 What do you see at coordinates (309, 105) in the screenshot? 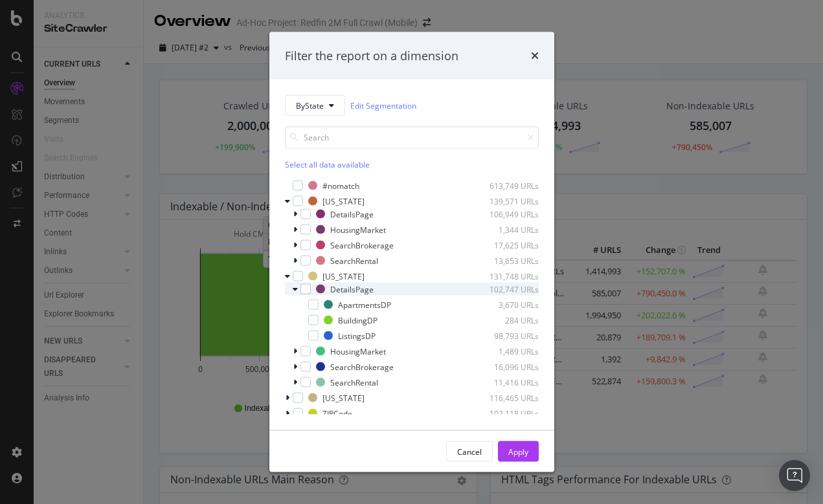
I see `span: ByState` at bounding box center [309, 105].